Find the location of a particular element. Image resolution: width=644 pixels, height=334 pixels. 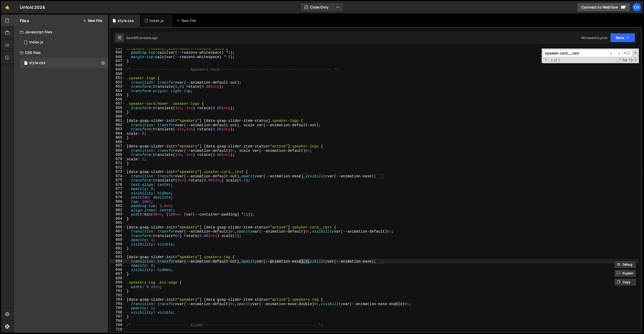

div: 650 is located at coordinates (118, 74).